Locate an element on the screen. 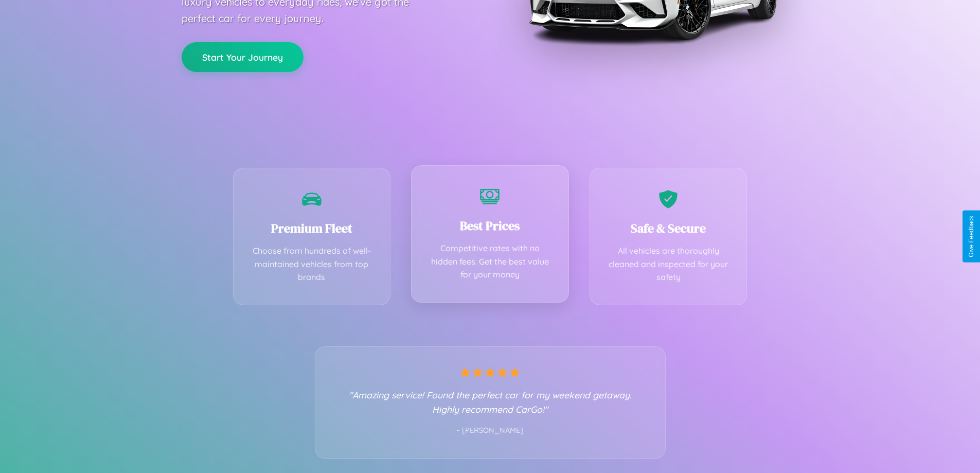 The height and width of the screenshot is (473, 980). h3: Best Prices is located at coordinates (490, 226).